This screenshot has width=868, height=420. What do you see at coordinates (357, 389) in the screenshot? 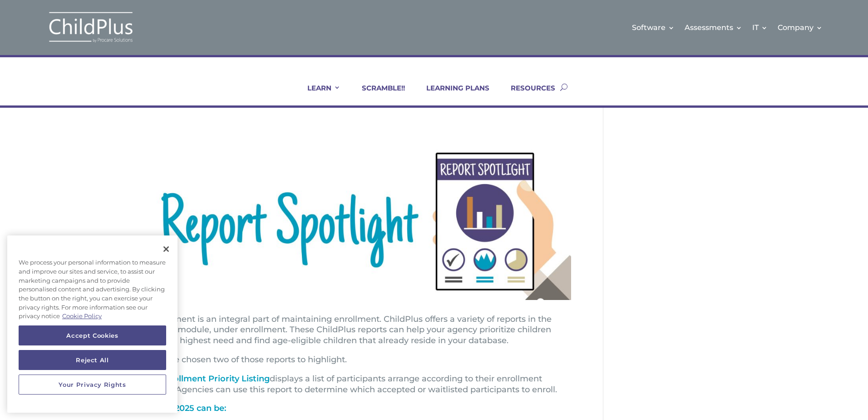
I see `p: The displays a list of participants arrange according to their enrollment priority. Agencies can ...` at bounding box center [357, 389].